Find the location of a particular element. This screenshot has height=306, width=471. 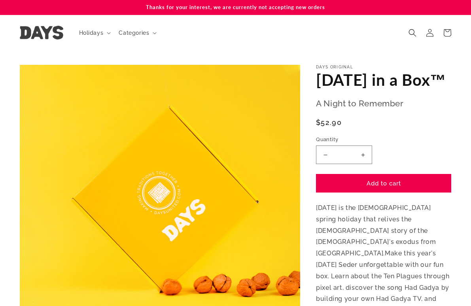

p: A Night to Remember is located at coordinates (383, 104).